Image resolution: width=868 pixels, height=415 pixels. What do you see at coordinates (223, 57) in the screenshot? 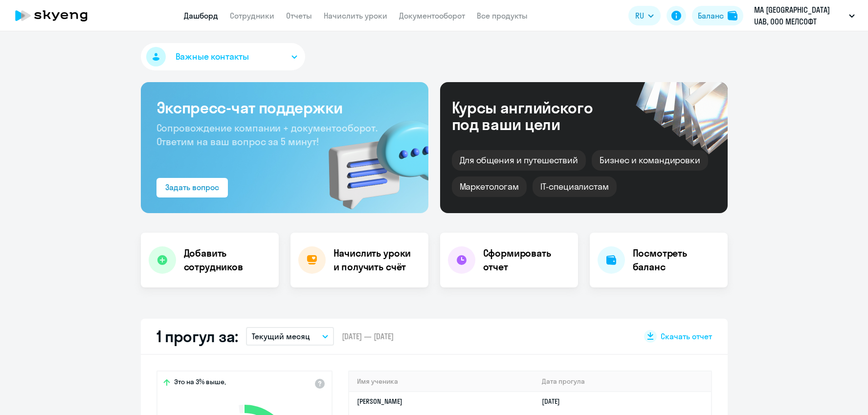
I see `button: Важные контакты` at bounding box center [223, 57].